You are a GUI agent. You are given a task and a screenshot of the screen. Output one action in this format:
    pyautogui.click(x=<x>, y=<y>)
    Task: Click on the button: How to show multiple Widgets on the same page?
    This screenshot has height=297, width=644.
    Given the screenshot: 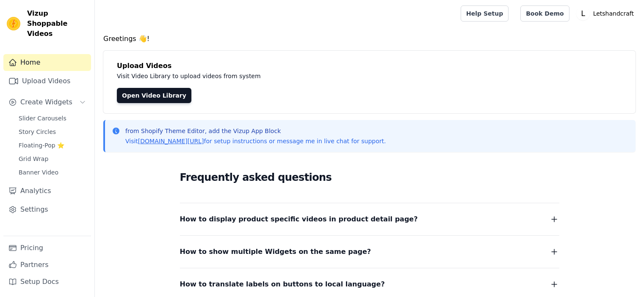 What is the action you would take?
    pyautogui.click(x=369, y=252)
    